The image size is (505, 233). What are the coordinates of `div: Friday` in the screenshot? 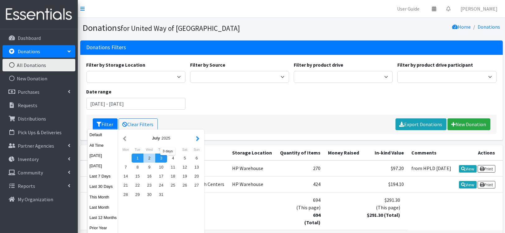 It's located at (173, 149).